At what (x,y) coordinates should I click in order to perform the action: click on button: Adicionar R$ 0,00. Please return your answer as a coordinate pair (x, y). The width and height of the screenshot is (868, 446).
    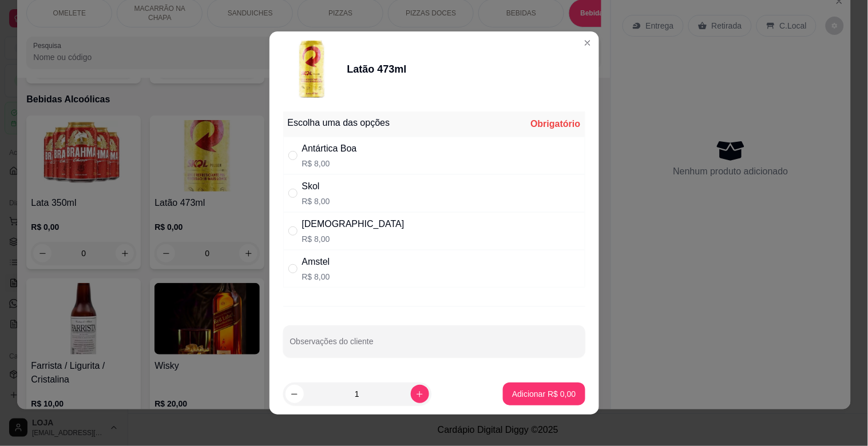
    Looking at the image, I should click on (544, 394).